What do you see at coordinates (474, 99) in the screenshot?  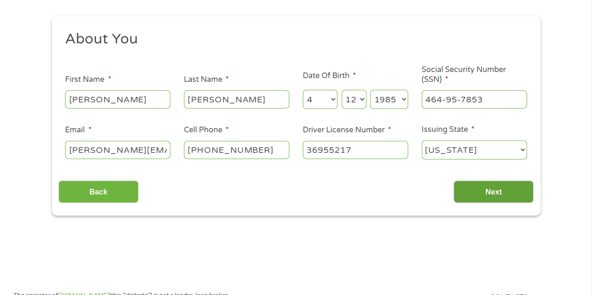 I see `input: 078-05-1120` at bounding box center [474, 99].